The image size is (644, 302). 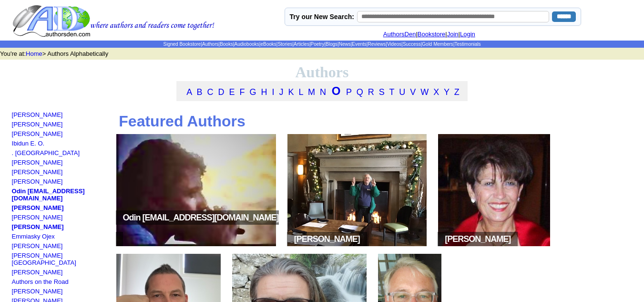 What do you see at coordinates (371, 92) in the screenshot?
I see `a: R` at bounding box center [371, 92].